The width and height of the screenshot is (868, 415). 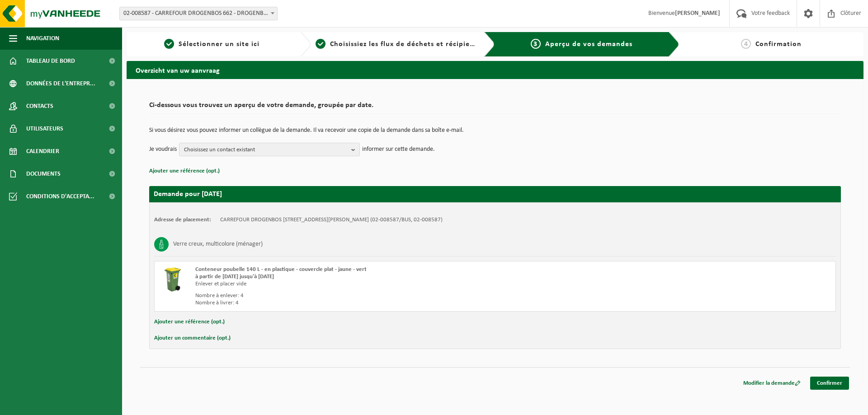 What do you see at coordinates (198, 14) in the screenshot?
I see `span: 02-008587 - CARREFOUR DROGENBOS 662 - DROGENBOS` at bounding box center [198, 14].